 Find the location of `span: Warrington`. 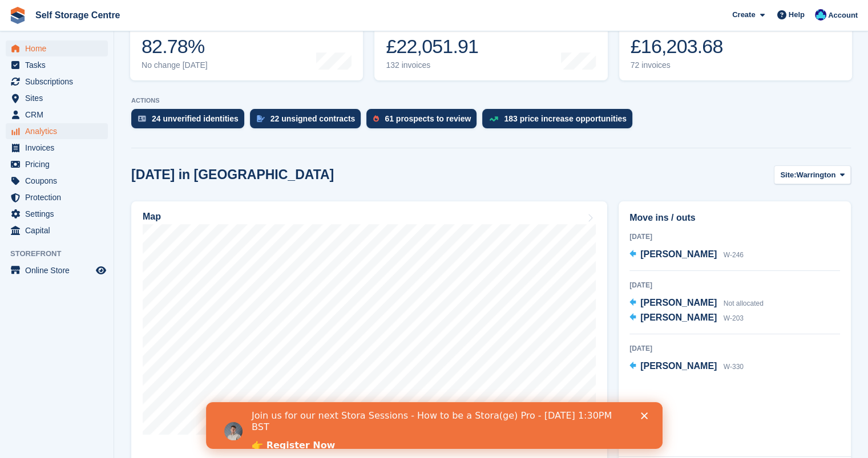

span: Warrington is located at coordinates (815, 175).